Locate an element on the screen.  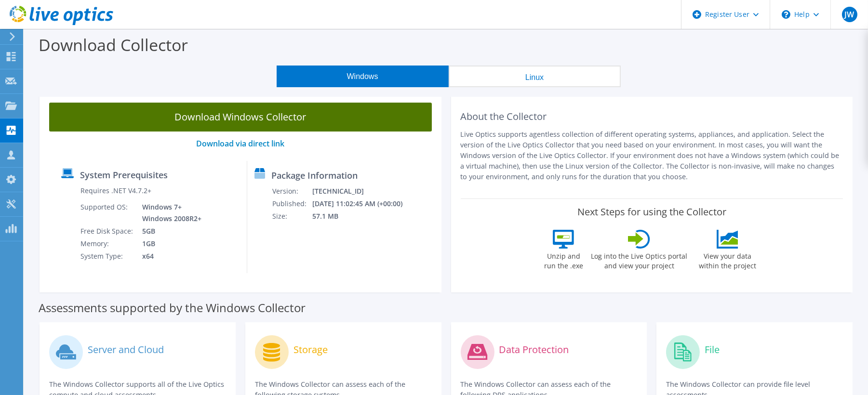
label: System Prerequisites is located at coordinates (124, 175).